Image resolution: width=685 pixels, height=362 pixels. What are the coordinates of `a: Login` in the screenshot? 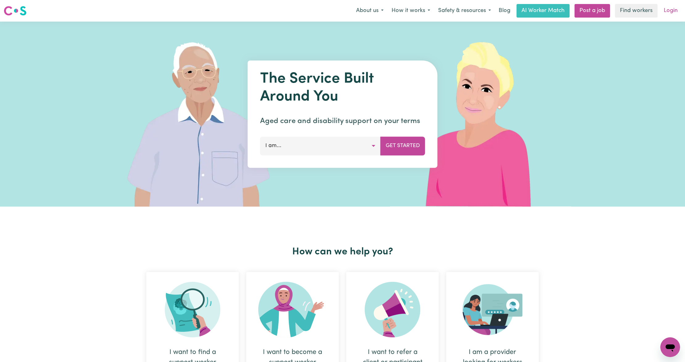 It's located at (670, 11).